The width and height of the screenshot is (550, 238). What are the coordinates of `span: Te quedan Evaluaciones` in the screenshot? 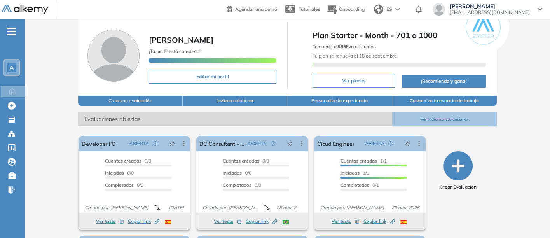 It's located at (343, 46).